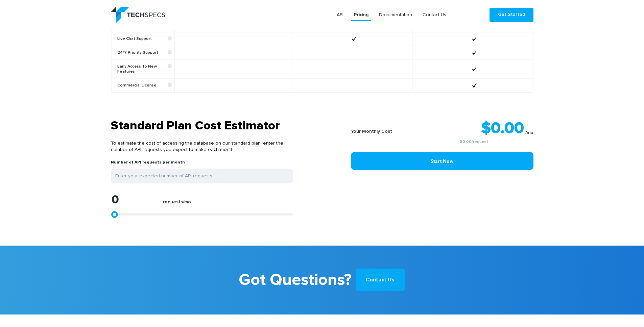 This screenshot has width=644, height=327. Describe the element at coordinates (177, 204) in the screenshot. I see `label: requests/mo` at that location.